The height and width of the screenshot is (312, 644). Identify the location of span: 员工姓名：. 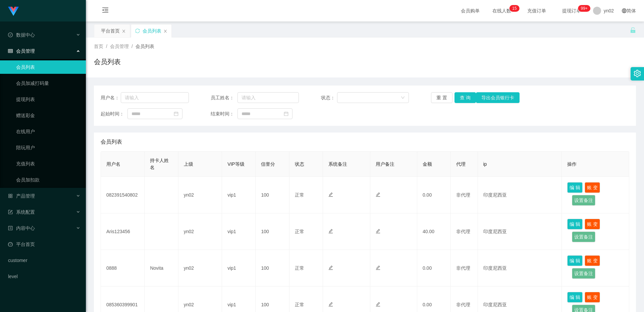
(224, 98).